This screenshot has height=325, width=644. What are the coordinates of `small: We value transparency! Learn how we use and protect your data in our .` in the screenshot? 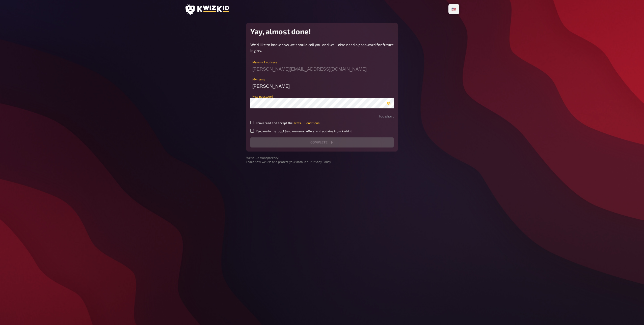 It's located at (322, 160).